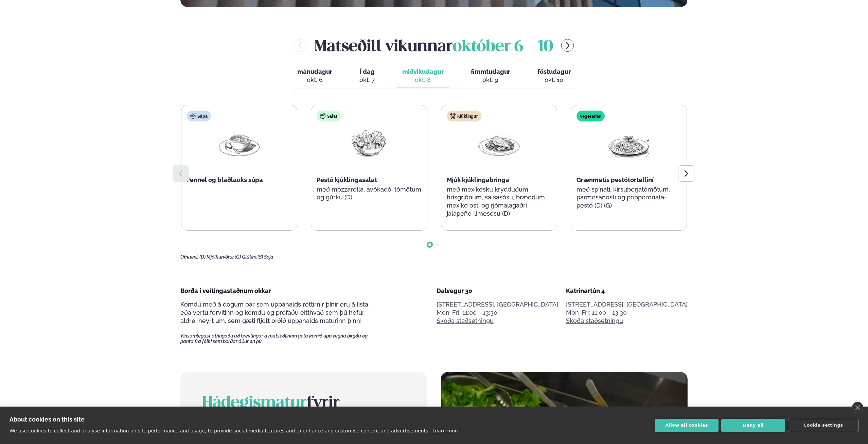 The width and height of the screenshot is (868, 444). Describe the element at coordinates (367, 76) in the screenshot. I see `button: Í dag okt. 7` at that location.